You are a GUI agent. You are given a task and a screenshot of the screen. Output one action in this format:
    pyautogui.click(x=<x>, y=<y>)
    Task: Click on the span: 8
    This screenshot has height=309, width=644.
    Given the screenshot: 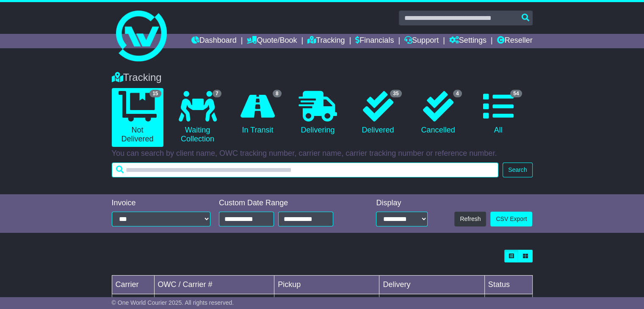 What is the action you would take?
    pyautogui.click(x=277, y=93)
    